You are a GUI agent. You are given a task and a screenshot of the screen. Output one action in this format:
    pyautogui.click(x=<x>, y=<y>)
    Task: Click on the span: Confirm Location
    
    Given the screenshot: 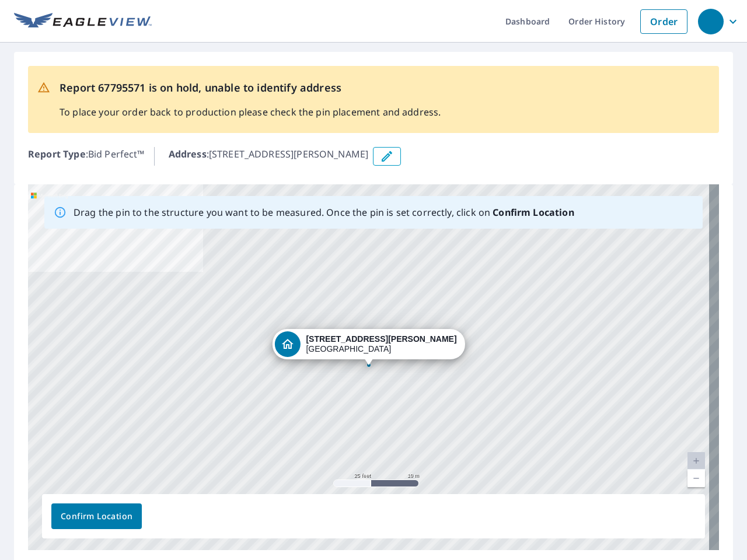 What is the action you would take?
    pyautogui.click(x=96, y=517)
    